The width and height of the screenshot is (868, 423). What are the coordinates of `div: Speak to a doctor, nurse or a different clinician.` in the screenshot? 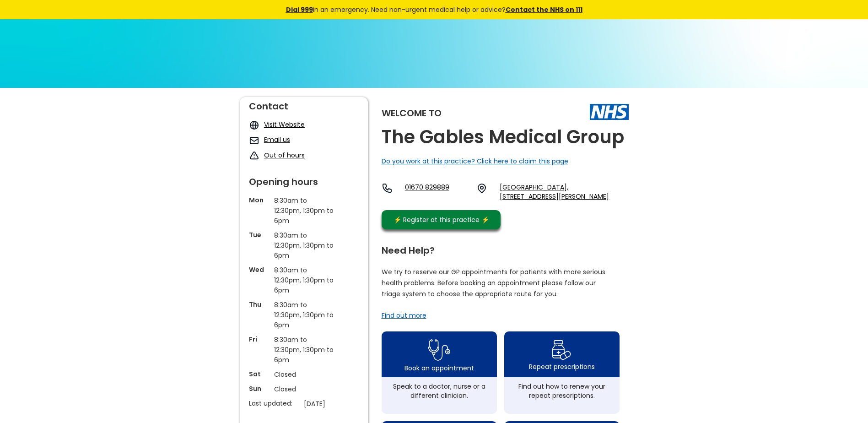 It's located at (439, 391).